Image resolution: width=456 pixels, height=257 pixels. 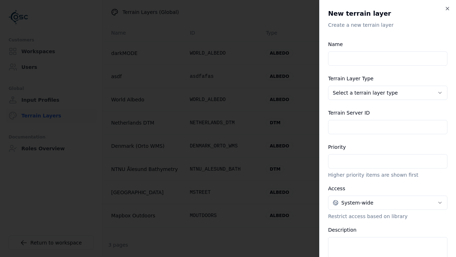 I want to click on p: Higher priority items are shown first, so click(x=388, y=175).